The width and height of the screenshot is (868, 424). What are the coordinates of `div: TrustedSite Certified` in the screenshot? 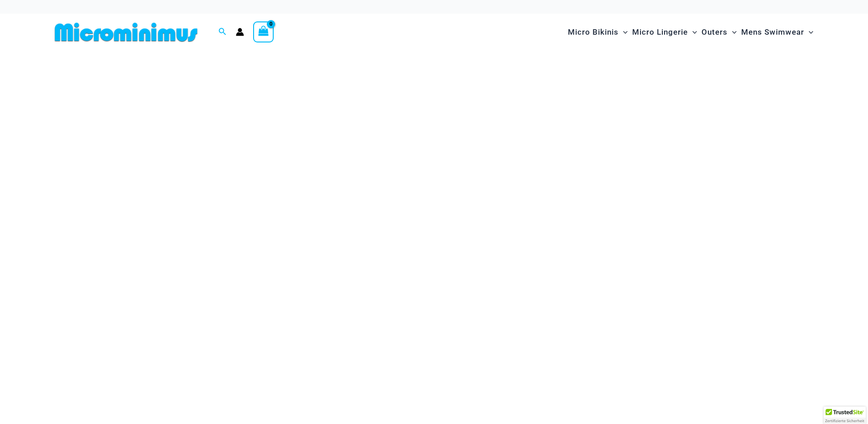 It's located at (845, 415).